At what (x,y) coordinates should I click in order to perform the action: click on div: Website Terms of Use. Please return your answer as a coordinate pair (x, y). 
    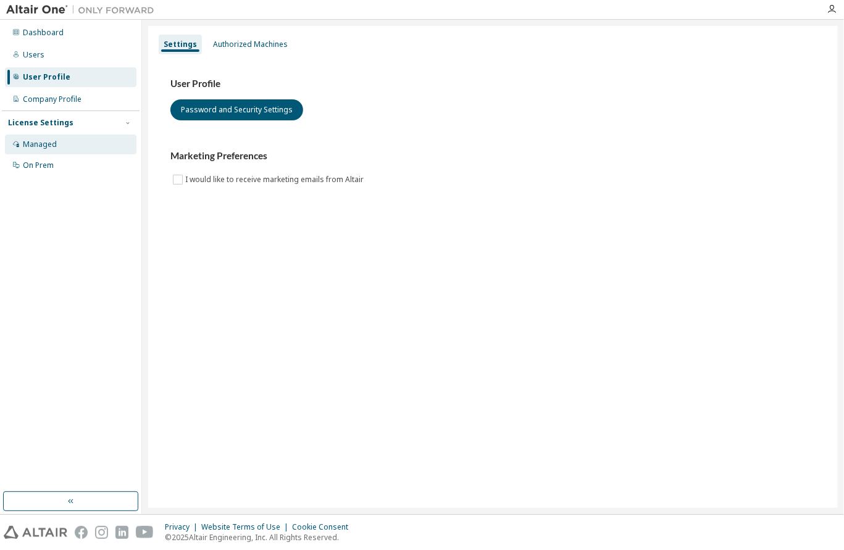
    Looking at the image, I should click on (246, 527).